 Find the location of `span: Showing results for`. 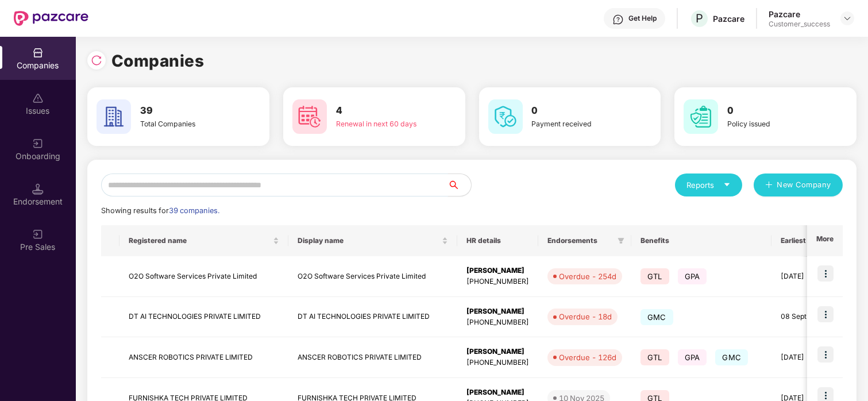

span: Showing results for is located at coordinates (160, 210).